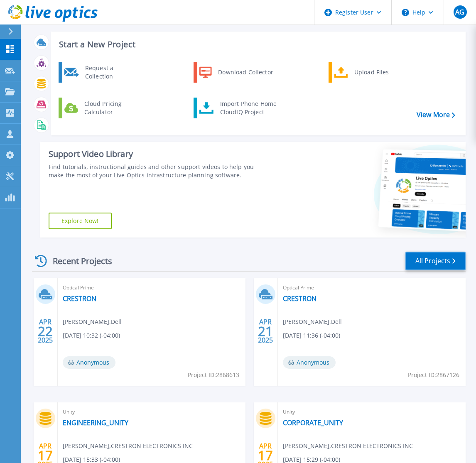 The width and height of the screenshot is (476, 463). Describe the element at coordinates (101, 108) in the screenshot. I see `a: Cloud Pricing Calculator` at that location.